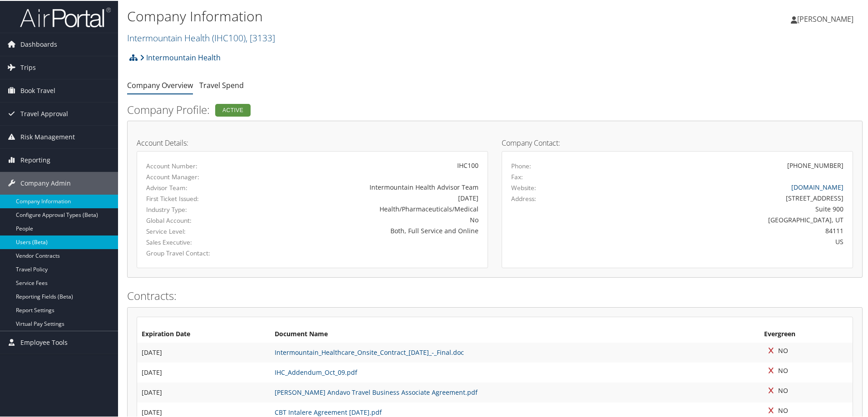  Describe the element at coordinates (38, 44) in the screenshot. I see `span: Dashboards` at that location.